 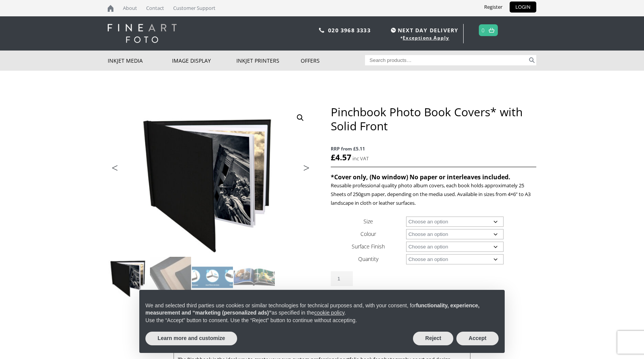 I want to click on button: Reject, so click(x=433, y=339).